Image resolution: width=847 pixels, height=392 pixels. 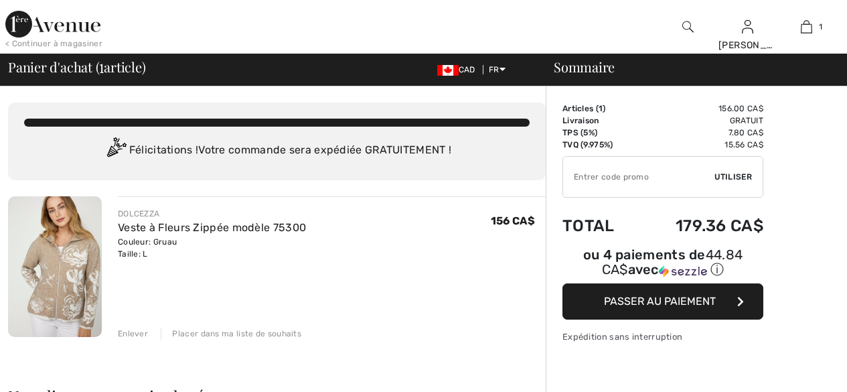 What do you see at coordinates (663, 301) in the screenshot?
I see `button: Passer au paiement` at bounding box center [663, 301].